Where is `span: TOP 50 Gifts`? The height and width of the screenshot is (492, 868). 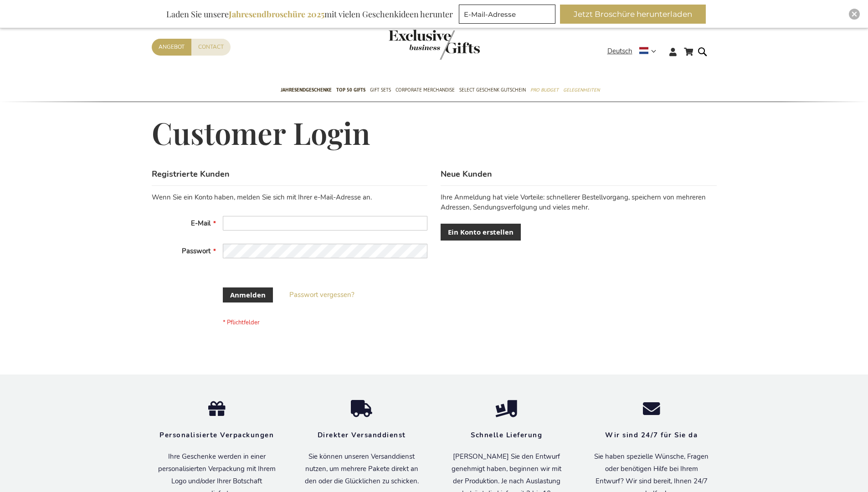
span: TOP 50 Gifts is located at coordinates (351, 90).